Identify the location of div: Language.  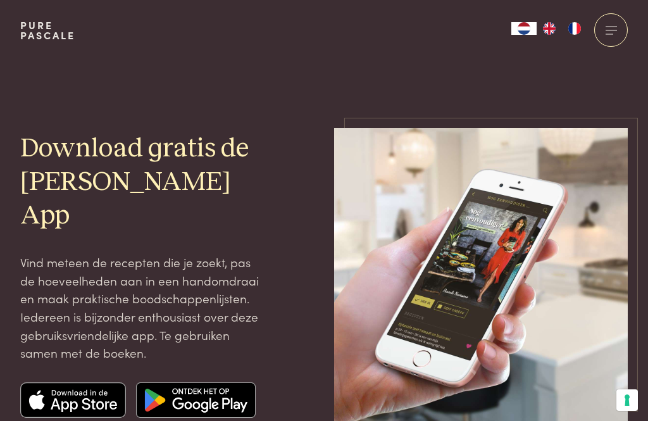
(524, 28).